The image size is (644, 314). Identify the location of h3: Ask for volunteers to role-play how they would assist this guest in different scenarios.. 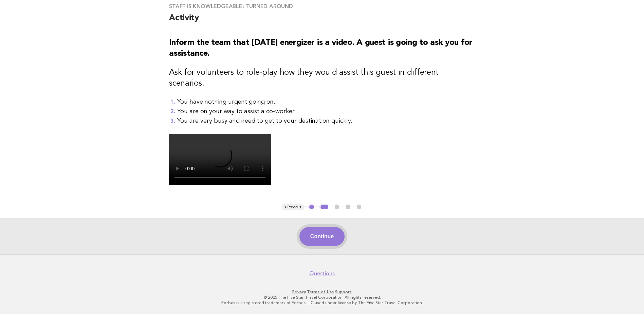
(322, 78).